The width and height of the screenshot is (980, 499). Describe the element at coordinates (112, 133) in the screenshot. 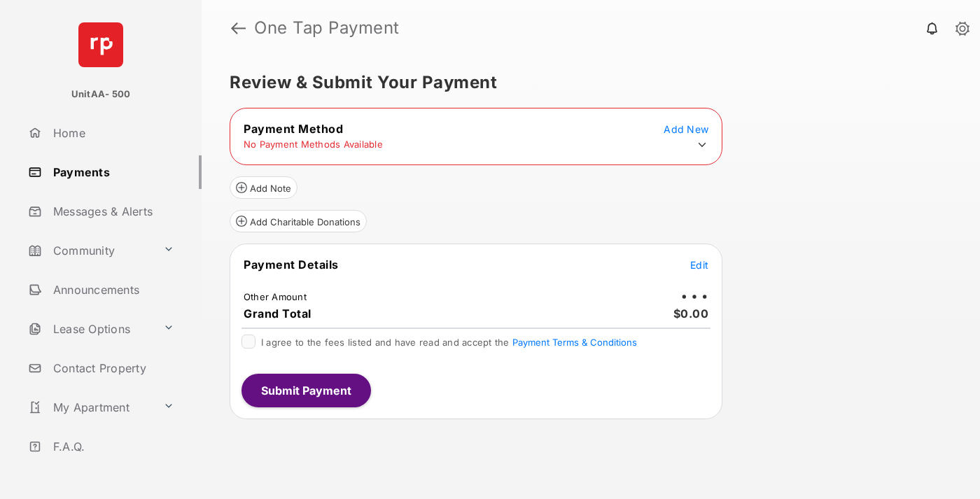

I see `a: Home` at that location.